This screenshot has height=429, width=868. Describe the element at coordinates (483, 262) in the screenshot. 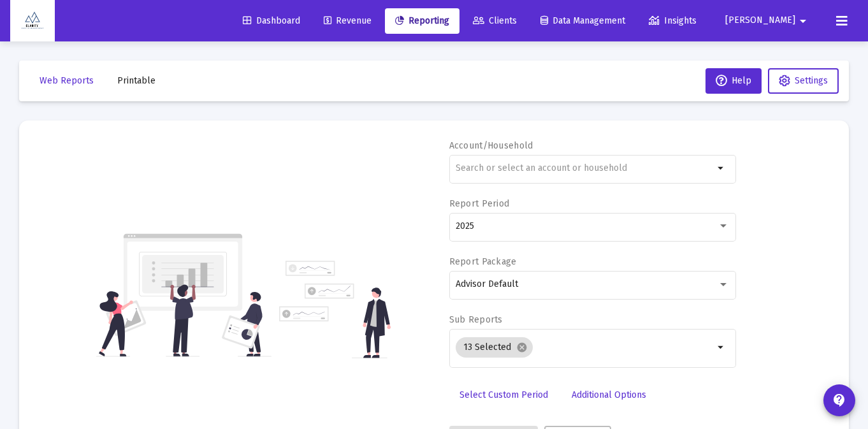

I see `label: Report Package` at that location.